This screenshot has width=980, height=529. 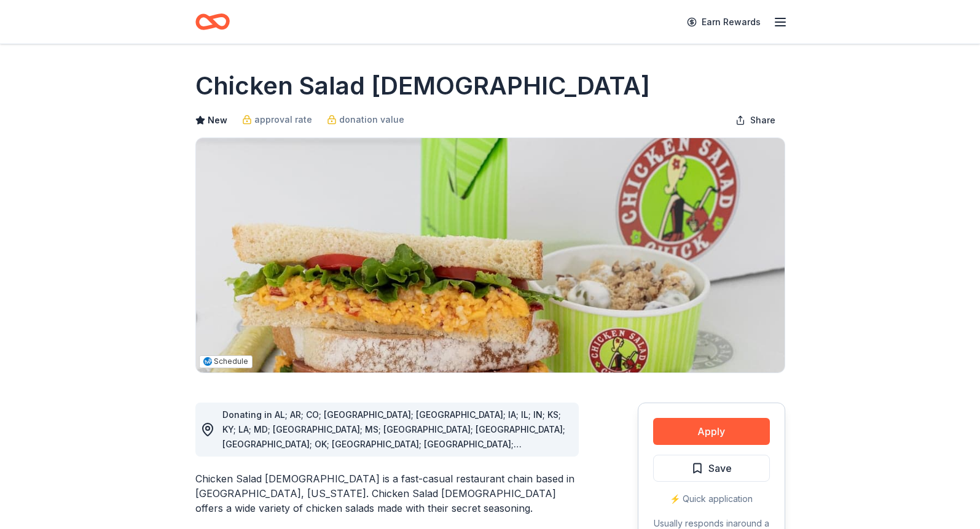 I want to click on span: Save, so click(x=721, y=469).